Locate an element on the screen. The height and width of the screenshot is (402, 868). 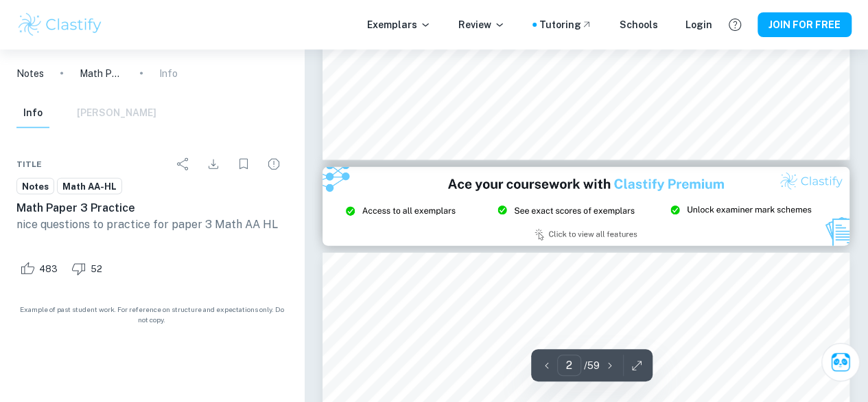
p: / 59 is located at coordinates (592, 365).